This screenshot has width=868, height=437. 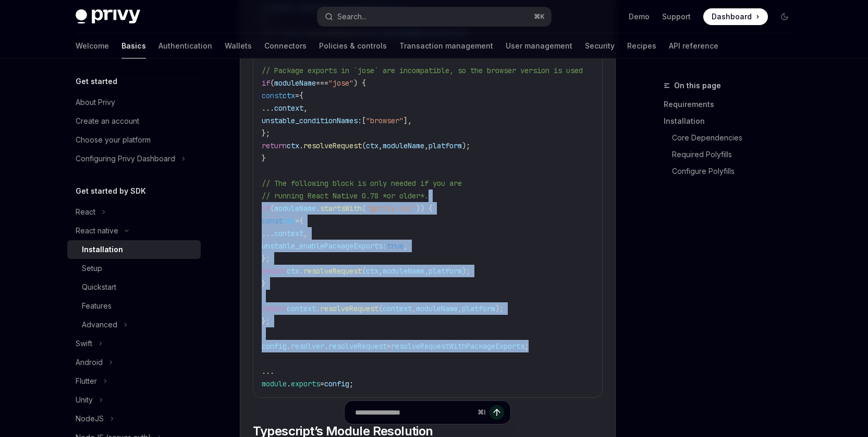 I want to click on div: Create an account, so click(x=107, y=121).